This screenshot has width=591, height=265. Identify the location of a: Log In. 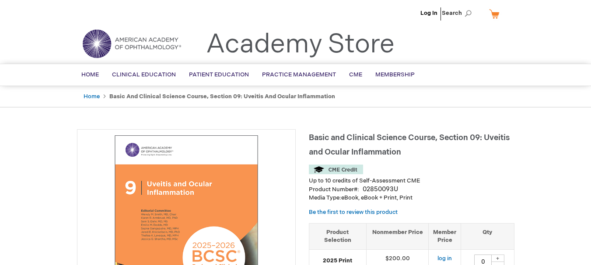
(429, 13).